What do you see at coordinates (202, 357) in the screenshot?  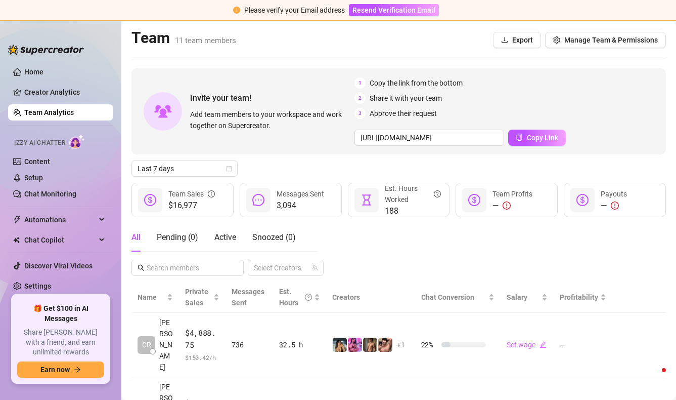 I see `span: $ 150.42 /h` at bounding box center [202, 357].